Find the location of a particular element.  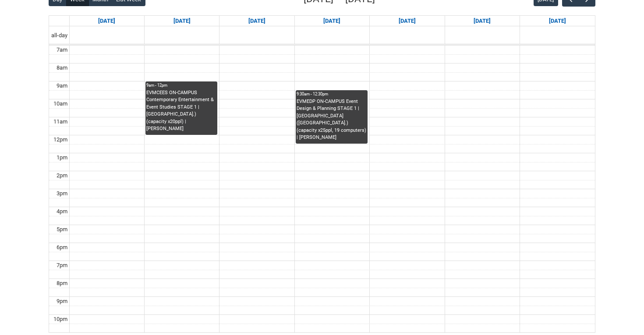

div: 2pm is located at coordinates (62, 176).